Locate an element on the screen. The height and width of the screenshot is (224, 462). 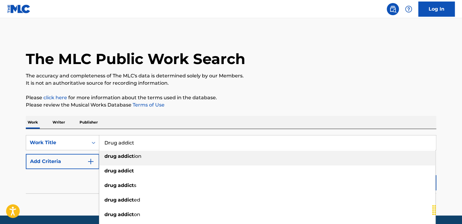
span: s is located at coordinates (135, 185).